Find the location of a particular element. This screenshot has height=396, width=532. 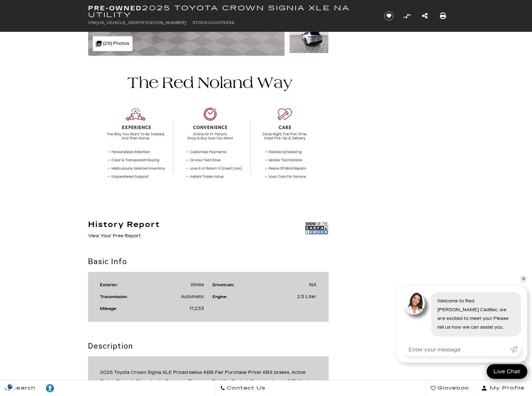

span: Search is located at coordinates (22, 389).